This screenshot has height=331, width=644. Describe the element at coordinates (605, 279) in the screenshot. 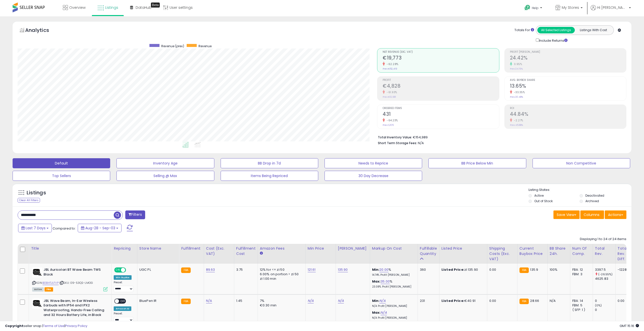

I see `div: 4625.83` at that location.